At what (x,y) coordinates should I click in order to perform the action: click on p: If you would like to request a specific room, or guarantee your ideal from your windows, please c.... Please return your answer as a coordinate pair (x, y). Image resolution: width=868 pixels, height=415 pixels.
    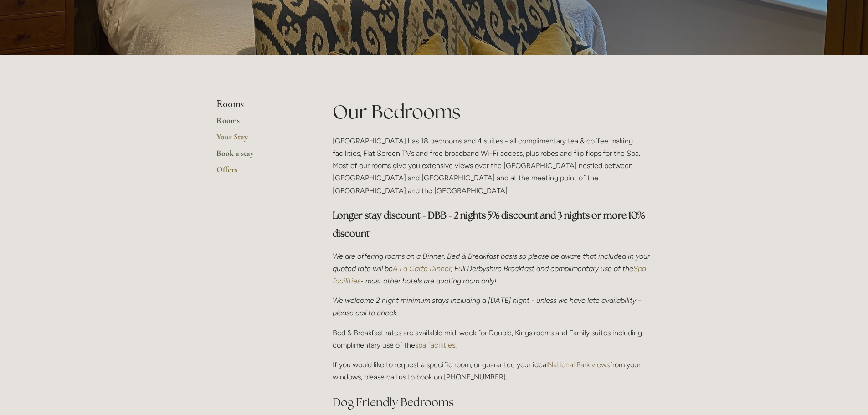
    Looking at the image, I should click on (492, 371).